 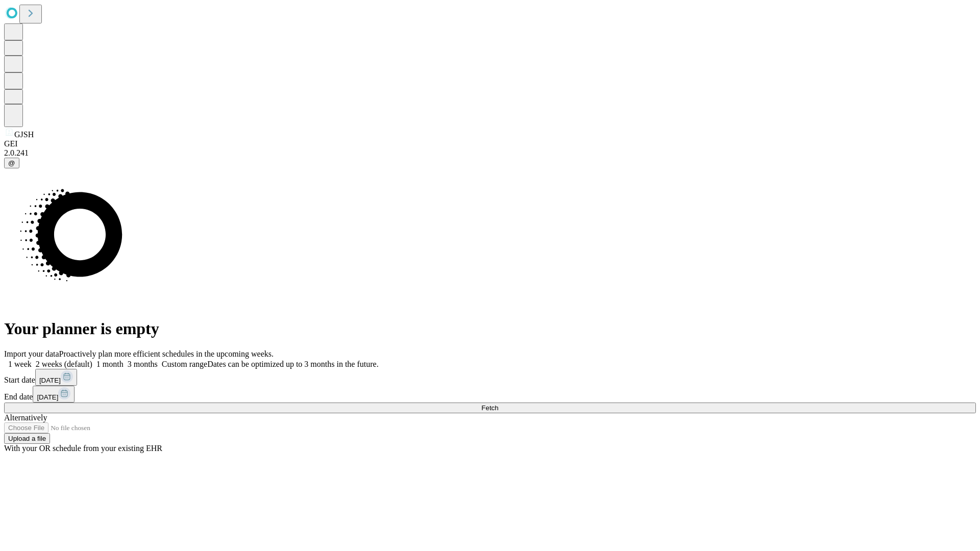 I want to click on div: End date, so click(x=490, y=394).